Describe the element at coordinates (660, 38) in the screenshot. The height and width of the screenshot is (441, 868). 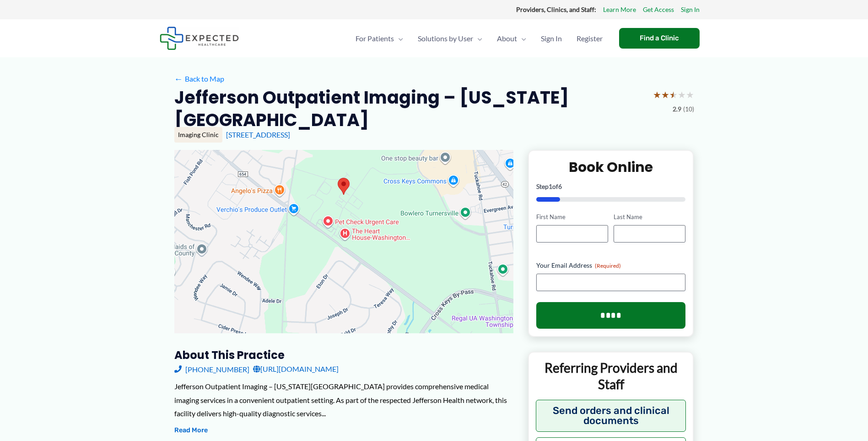
I see `a: Find a Clinic` at that location.